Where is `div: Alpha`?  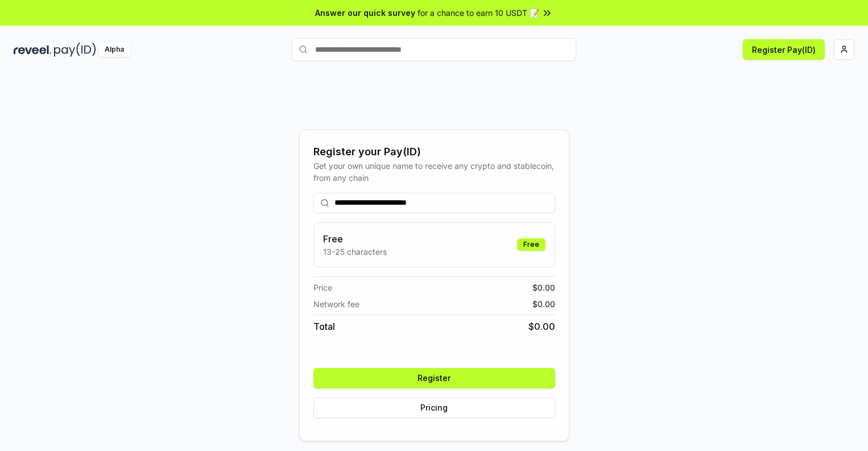
div: Alpha is located at coordinates (114, 49).